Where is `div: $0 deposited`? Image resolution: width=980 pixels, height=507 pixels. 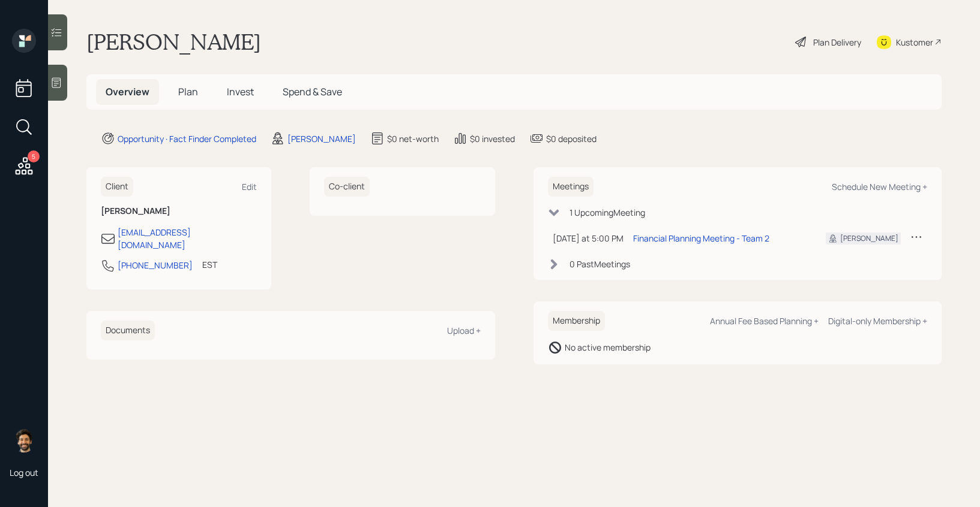 div: $0 deposited is located at coordinates (571, 139).